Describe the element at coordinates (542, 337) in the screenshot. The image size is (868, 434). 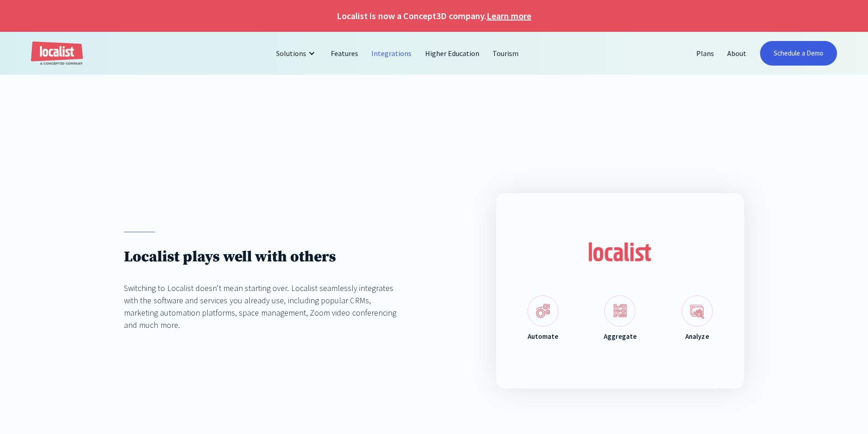
I see `div: Automate` at that location.